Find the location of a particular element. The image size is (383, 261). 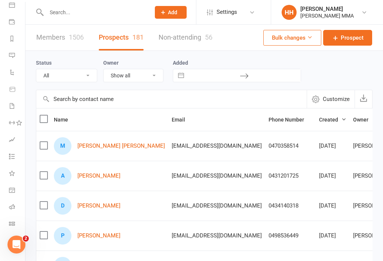

a: What's New is located at coordinates (17, 174).